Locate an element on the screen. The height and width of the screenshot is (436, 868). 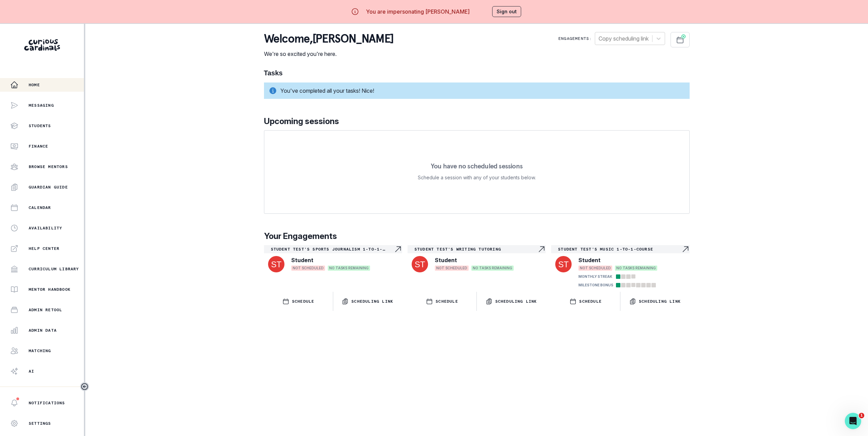
p: You have no scheduled sessions is located at coordinates (477, 166).